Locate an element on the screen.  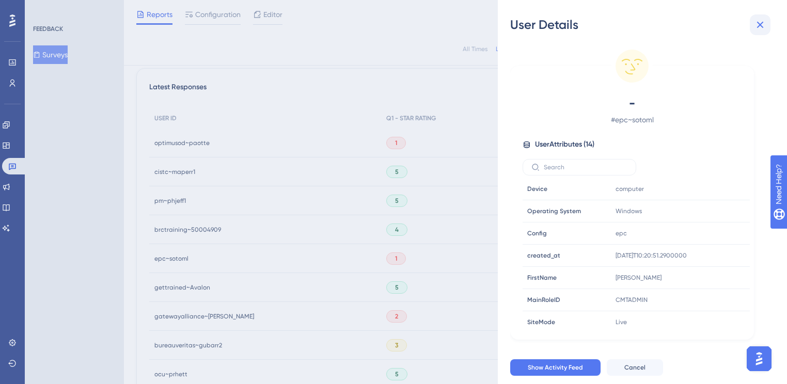
span: created_at is located at coordinates (544, 256).